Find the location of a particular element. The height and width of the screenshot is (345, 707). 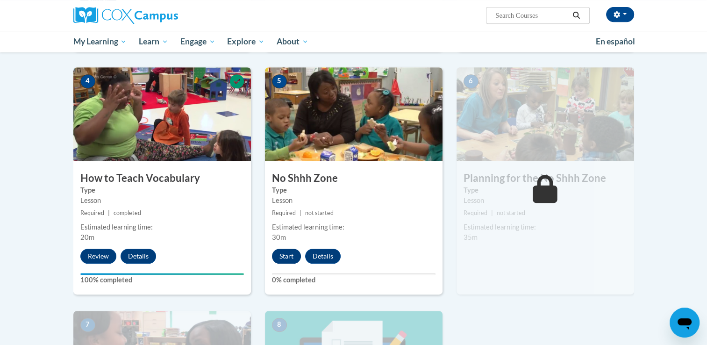

span: Engage is located at coordinates (198, 42).